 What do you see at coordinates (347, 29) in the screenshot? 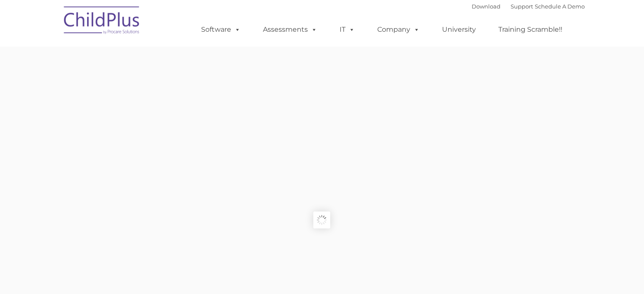
I see `a: IT` at bounding box center [347, 29].